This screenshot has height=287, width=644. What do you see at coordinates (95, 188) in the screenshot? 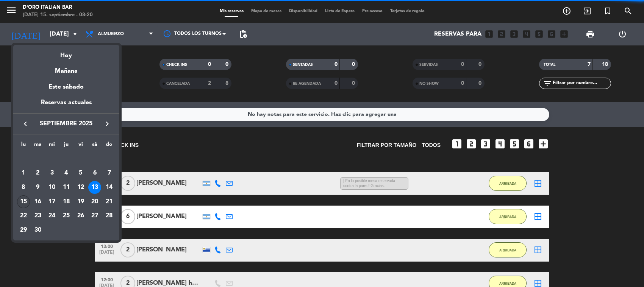
I see `div: 13` at bounding box center [95, 188].